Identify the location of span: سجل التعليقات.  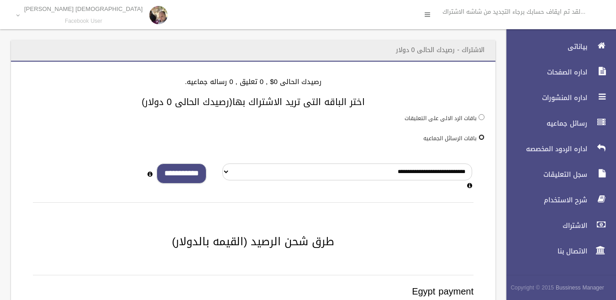
(544, 174).